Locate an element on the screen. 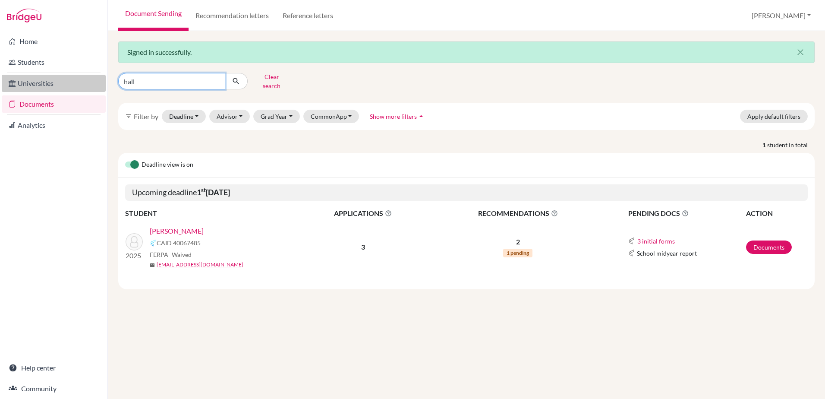 The height and width of the screenshot is (399, 825). div: Signed in successfully. is located at coordinates (467, 52).